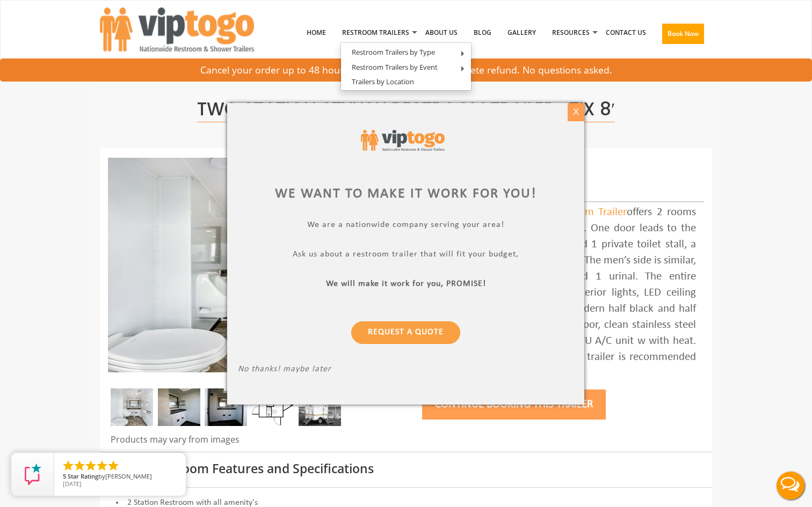  Describe the element at coordinates (82, 476) in the screenshot. I see `span: Star Rating` at that location.